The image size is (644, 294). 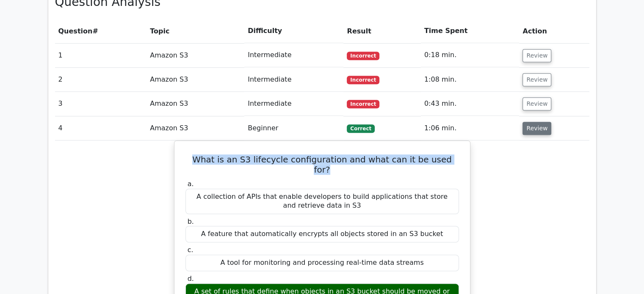 I want to click on th: Time Spent, so click(x=470, y=31).